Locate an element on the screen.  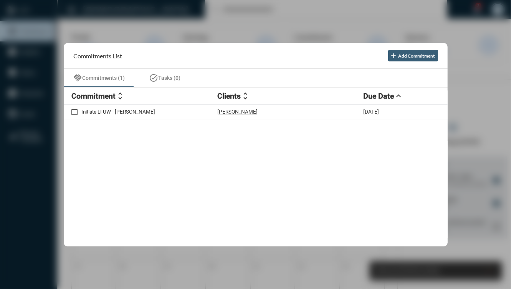
span: Tasks (0) is located at coordinates (169, 78).